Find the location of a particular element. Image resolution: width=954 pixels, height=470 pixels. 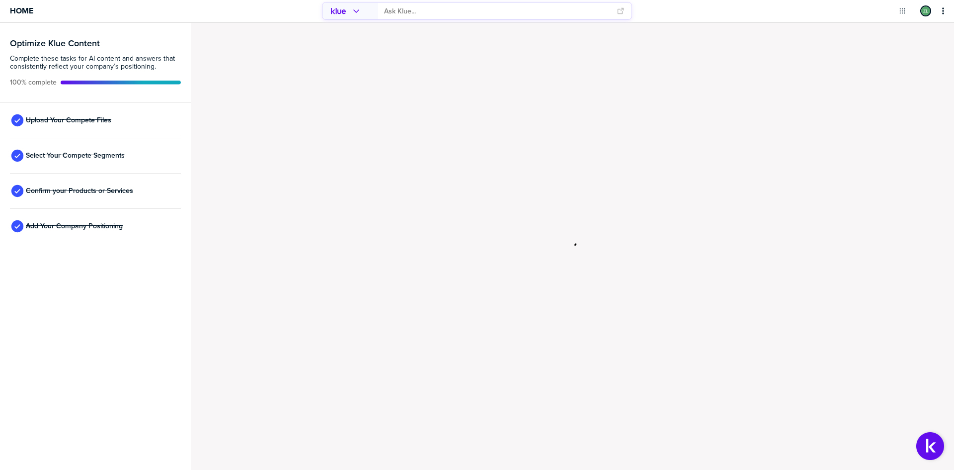

div: Zev Lewis is located at coordinates (926, 11).